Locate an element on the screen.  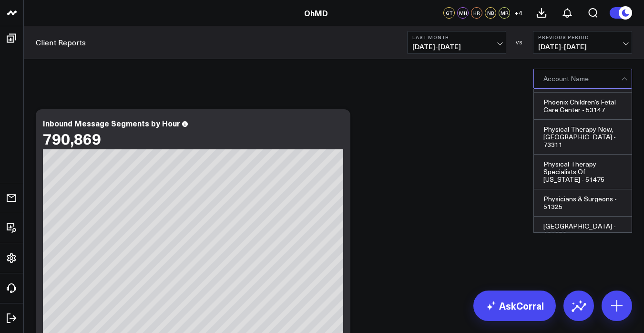
button: +4 is located at coordinates (518, 13).